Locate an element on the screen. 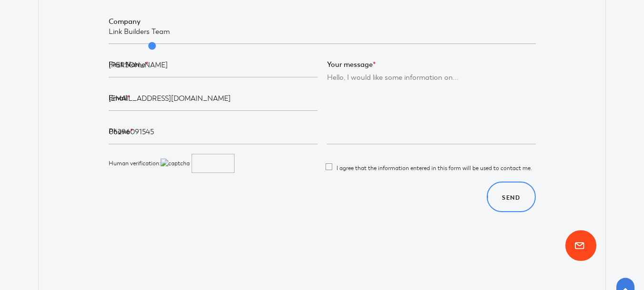 The height and width of the screenshot is (290, 644). a: Send is located at coordinates (511, 197).